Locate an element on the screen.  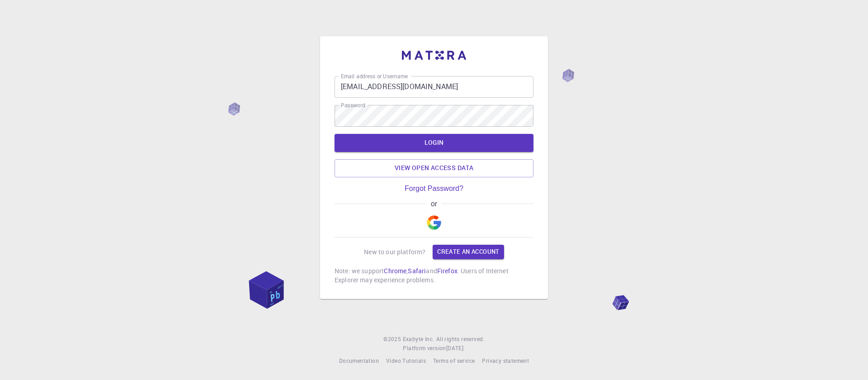
span: Video Tutorials is located at coordinates (406, 361).